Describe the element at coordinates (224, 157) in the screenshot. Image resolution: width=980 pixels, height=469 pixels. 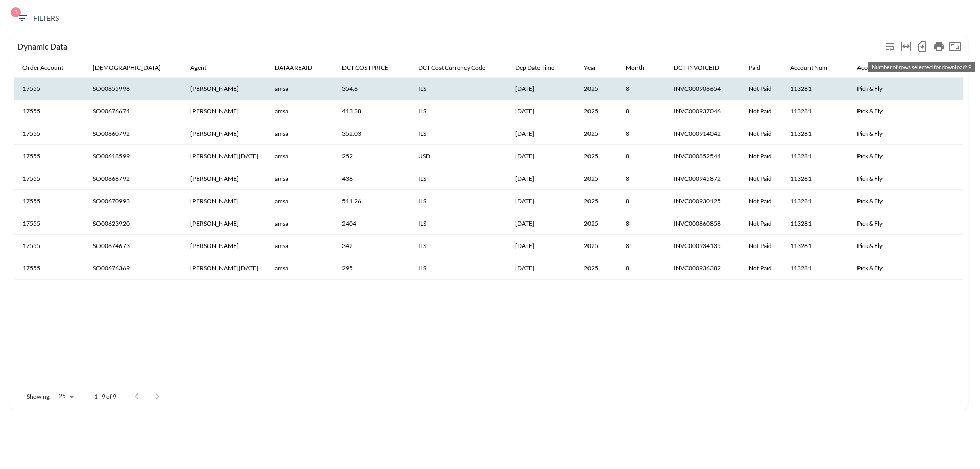
I see `th: Moshe Dahan` at that location.